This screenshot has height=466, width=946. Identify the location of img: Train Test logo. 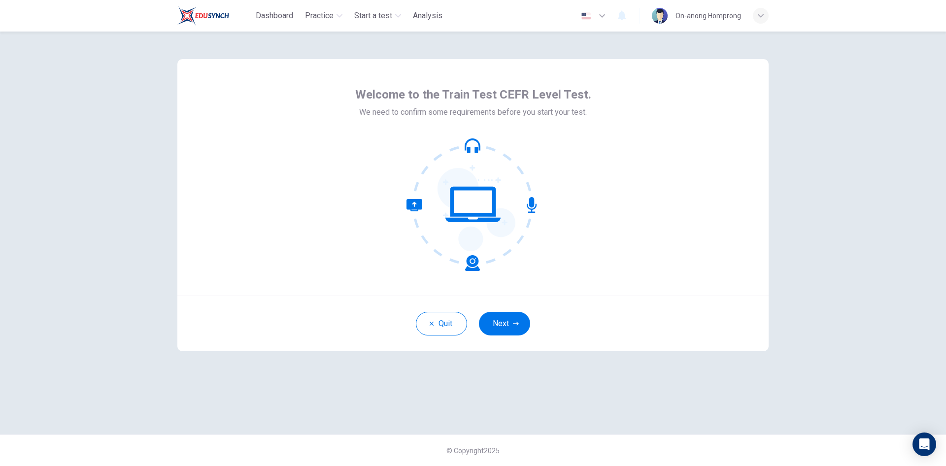
(203, 16).